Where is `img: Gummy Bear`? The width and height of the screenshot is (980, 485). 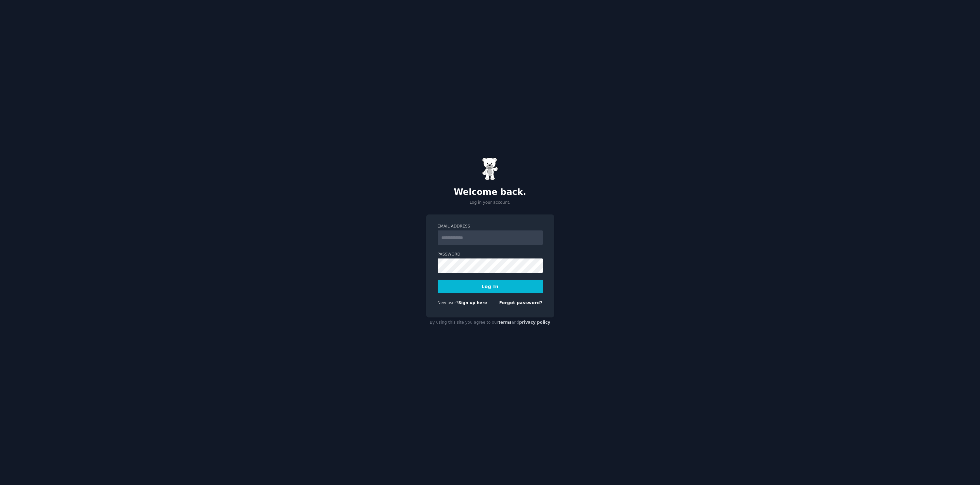 img: Gummy Bear is located at coordinates (490, 169).